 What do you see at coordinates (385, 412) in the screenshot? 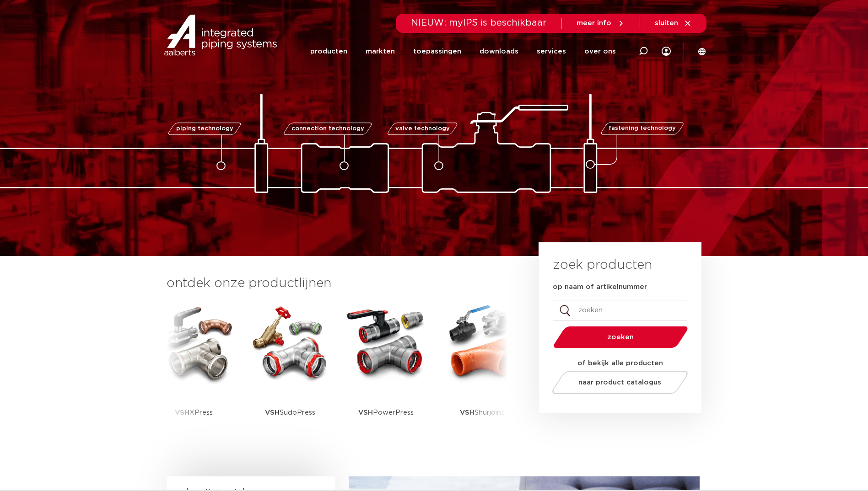
I see `p: PowerPress` at bounding box center [385, 412].